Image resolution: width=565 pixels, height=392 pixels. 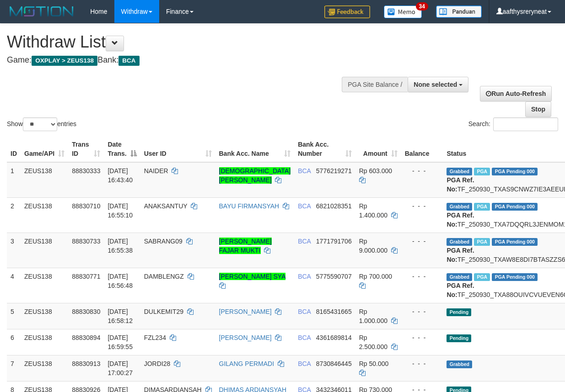 What do you see at coordinates (86, 206) in the screenshot?
I see `span: 88830710` at bounding box center [86, 206].